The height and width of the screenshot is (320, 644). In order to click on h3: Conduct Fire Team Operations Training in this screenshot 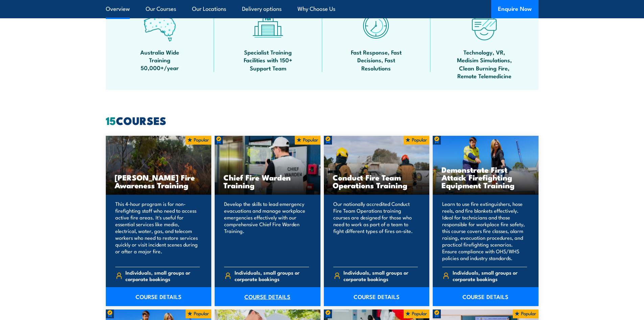, I will do `click(377, 181)`.